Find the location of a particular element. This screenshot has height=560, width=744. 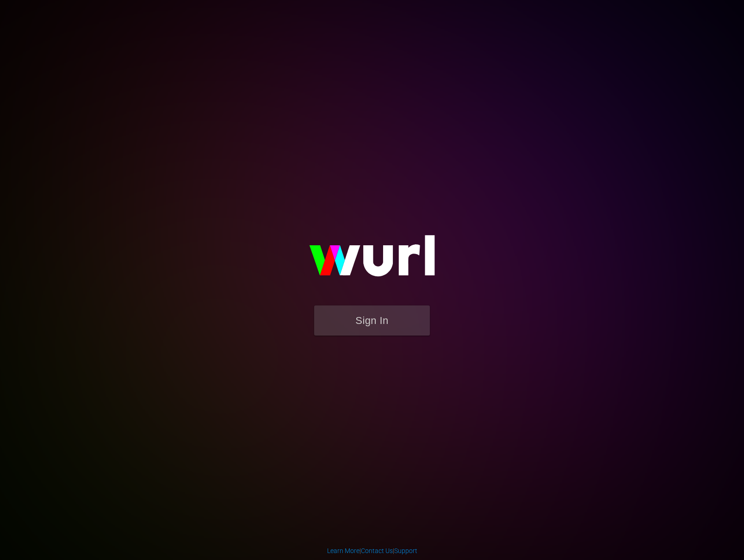

a: Contact Us is located at coordinates (377, 551).